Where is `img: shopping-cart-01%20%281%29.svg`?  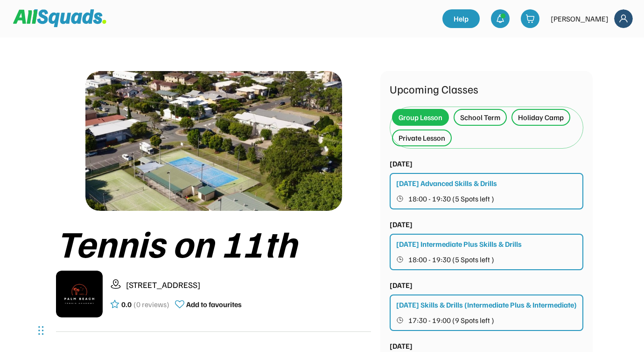
img: shopping-cart-01%20%281%29.svg is located at coordinates (530, 19).